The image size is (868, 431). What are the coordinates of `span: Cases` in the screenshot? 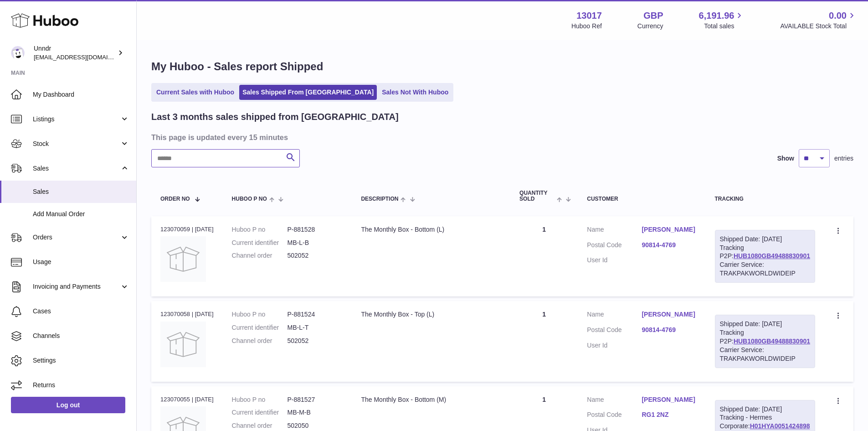 It's located at (81, 311).